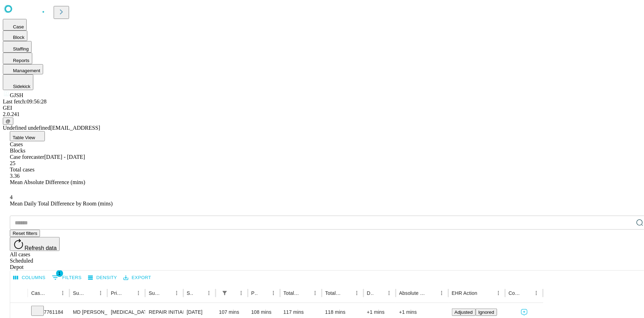 This screenshot has width=644, height=318. What do you see at coordinates (27, 157) in the screenshot?
I see `span: Case forecaster` at bounding box center [27, 157].